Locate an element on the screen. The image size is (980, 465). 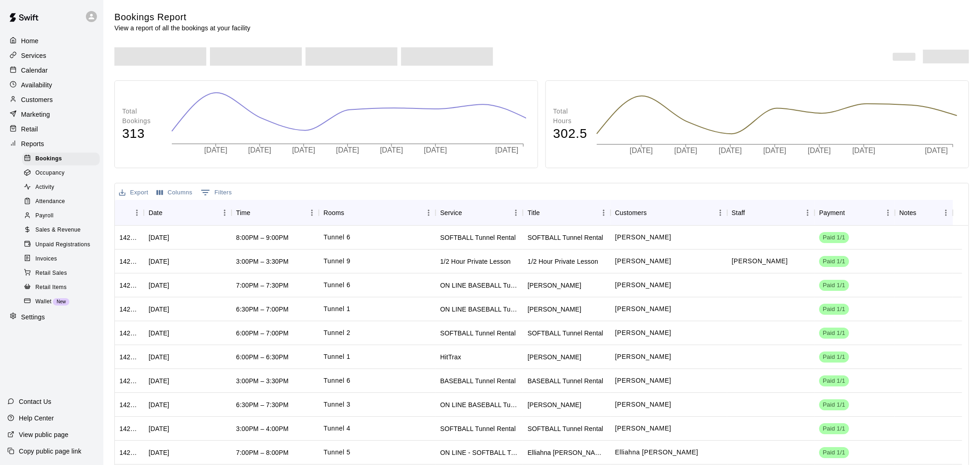
p: View a report of all the bookings at your facility is located at coordinates (183, 28).